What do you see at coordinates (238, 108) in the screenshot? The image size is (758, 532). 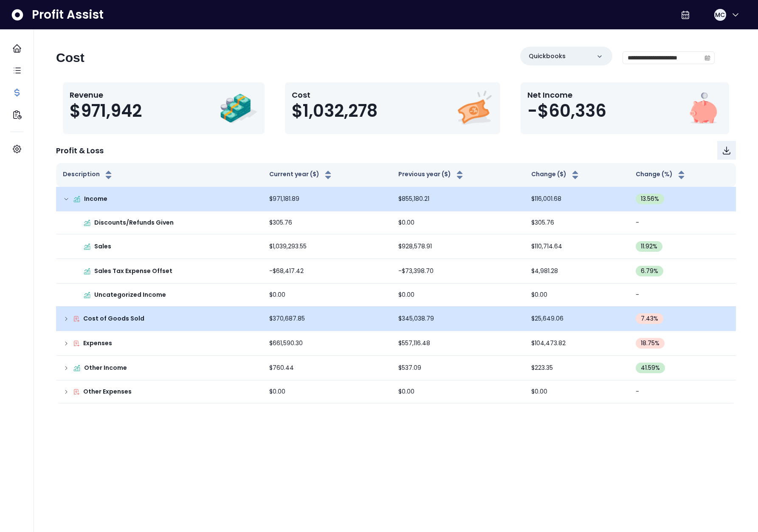 I see `img: Revenue` at bounding box center [238, 108].